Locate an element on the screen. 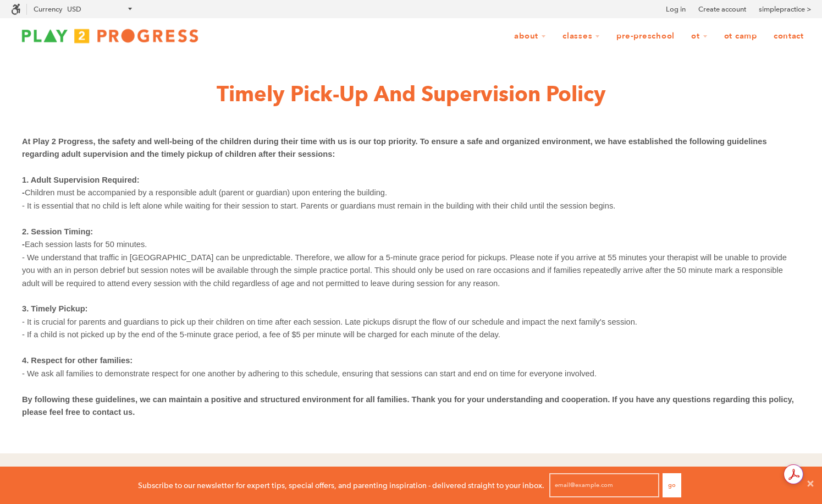  span: 4. Respect for other families: is located at coordinates (77, 360).